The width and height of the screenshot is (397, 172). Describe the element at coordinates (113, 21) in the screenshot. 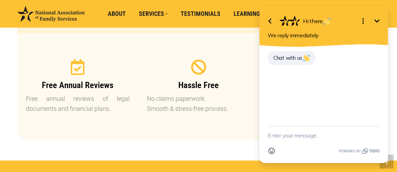

I see `button: Open options` at that location.